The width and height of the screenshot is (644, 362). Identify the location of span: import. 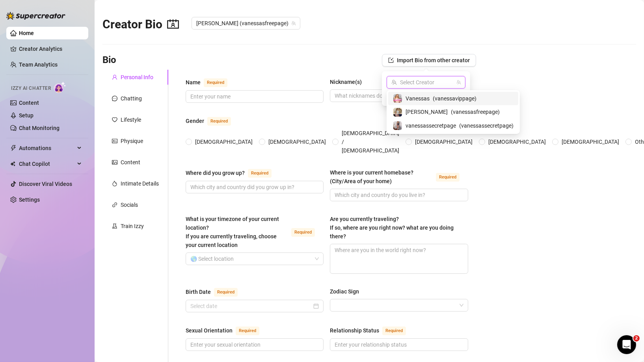
(391, 61).